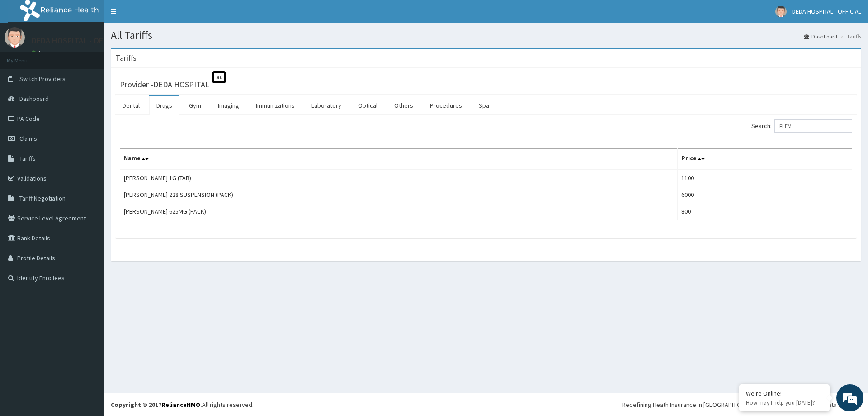 The width and height of the screenshot is (868, 416). What do you see at coordinates (784, 393) in the screenshot?
I see `div: We're Online!` at bounding box center [784, 393].